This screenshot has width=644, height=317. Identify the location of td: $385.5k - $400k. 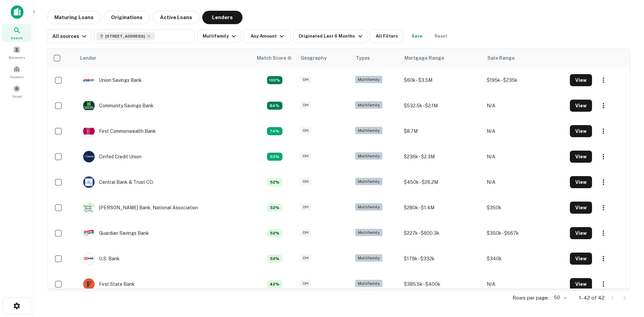
(442, 284).